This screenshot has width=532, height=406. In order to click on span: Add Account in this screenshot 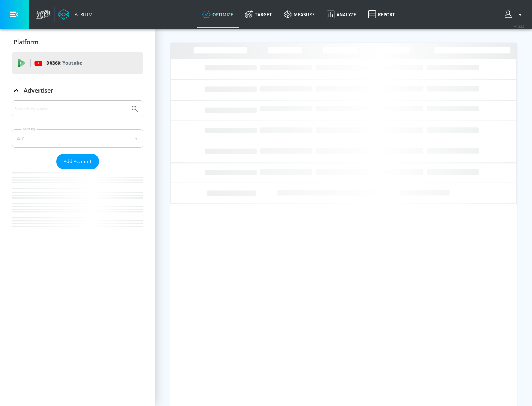, I will do `click(78, 162)`.